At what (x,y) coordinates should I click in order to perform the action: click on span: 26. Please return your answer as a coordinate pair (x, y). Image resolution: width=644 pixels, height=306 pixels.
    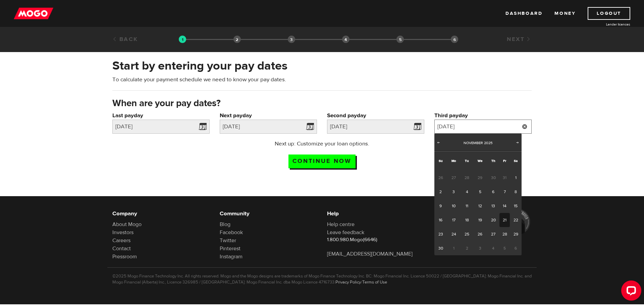
    Looking at the image, I should click on (441, 178).